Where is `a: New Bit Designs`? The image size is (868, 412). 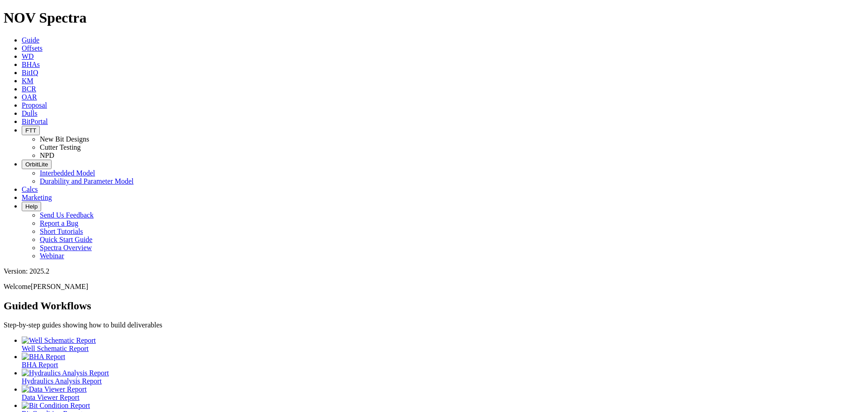
a: New Bit Designs is located at coordinates (64, 139).